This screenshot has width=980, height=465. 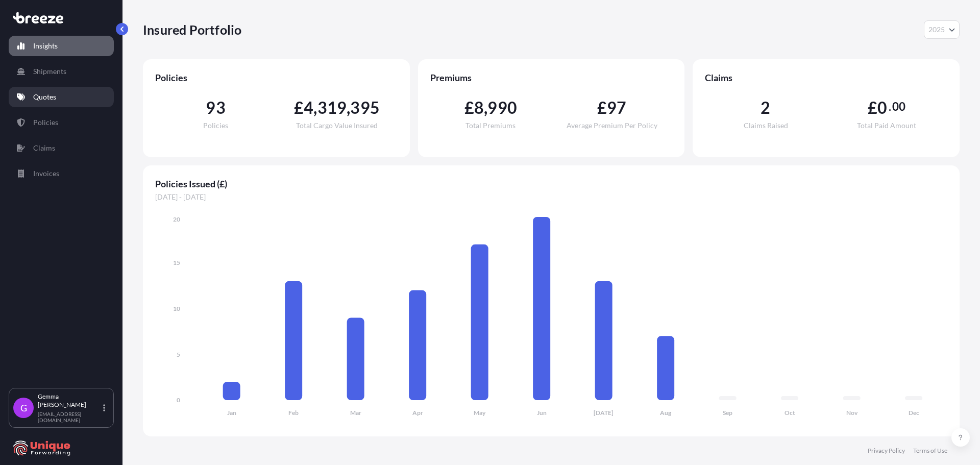 What do you see at coordinates (62, 71) in the screenshot?
I see `a: Shipments` at bounding box center [62, 71].